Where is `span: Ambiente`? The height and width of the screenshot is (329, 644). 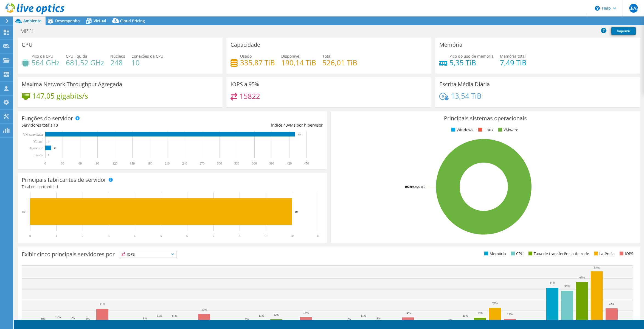
span: Ambiente is located at coordinates (32, 21).